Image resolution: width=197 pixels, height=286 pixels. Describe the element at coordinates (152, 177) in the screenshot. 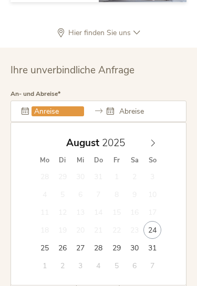

I see `span: August 3, 2025` at that location.